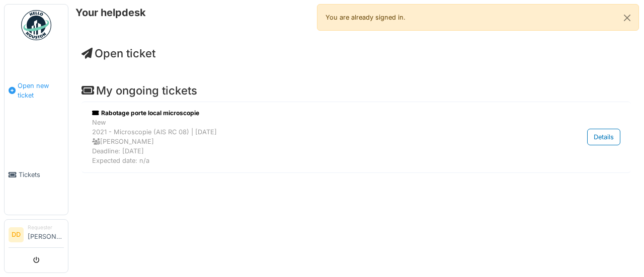 The image size is (644, 277). What do you see at coordinates (36, 90) in the screenshot?
I see `a: Open new ticket` at bounding box center [36, 90].